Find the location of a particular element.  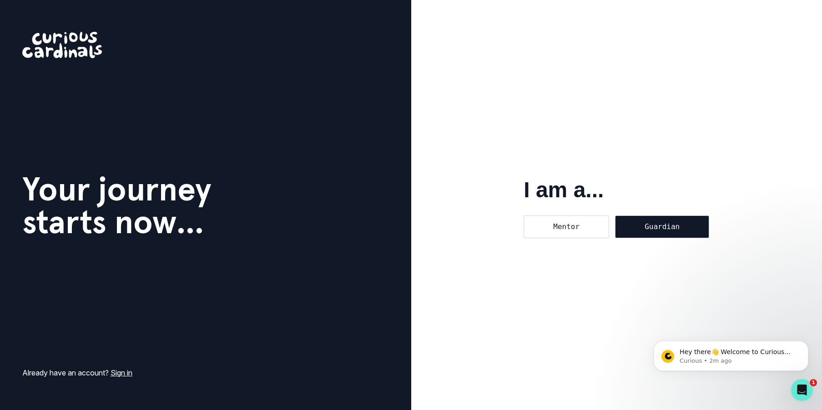

span: 1 is located at coordinates (813, 383).